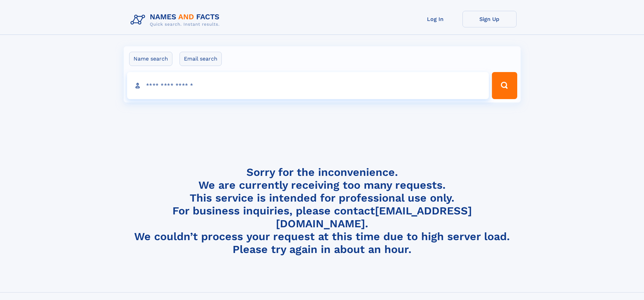 The width and height of the screenshot is (644, 300). I want to click on input: search input, so click(308, 86).